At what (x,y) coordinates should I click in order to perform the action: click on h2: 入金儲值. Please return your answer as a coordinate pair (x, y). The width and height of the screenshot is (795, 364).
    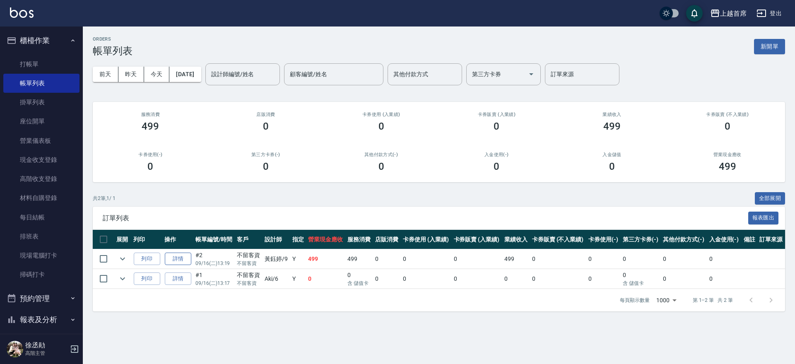
    Looking at the image, I should click on (612, 154).